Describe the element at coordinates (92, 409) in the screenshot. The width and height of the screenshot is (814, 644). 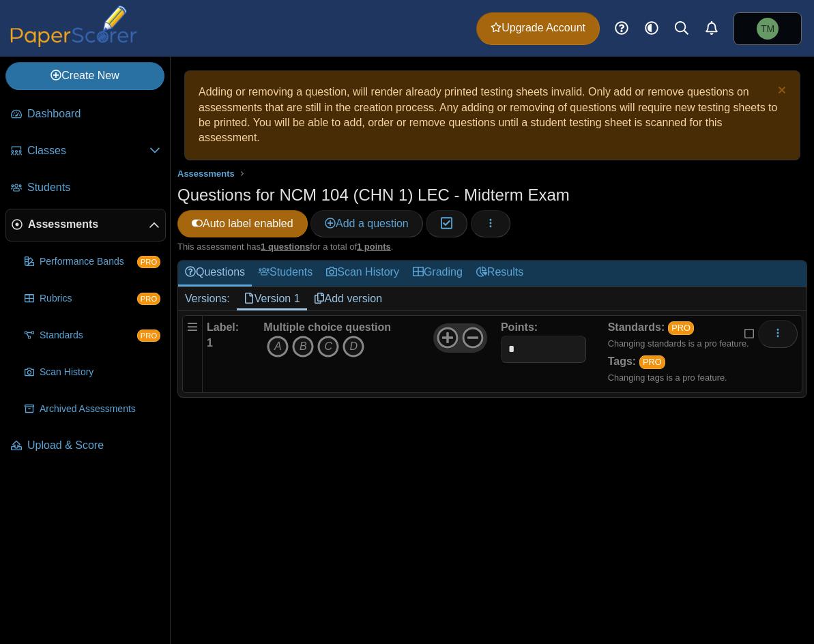
I see `a: Archived Assessments` at that location.